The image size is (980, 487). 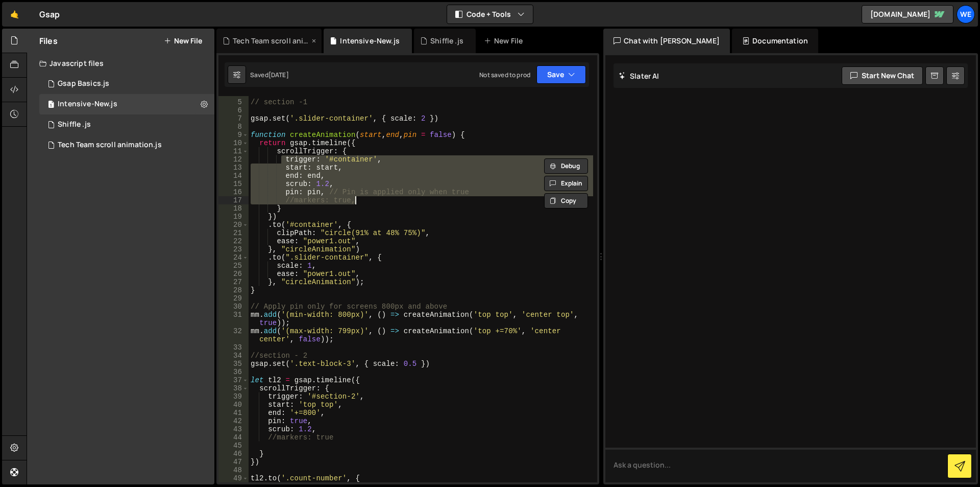 What do you see at coordinates (120, 63) in the screenshot?
I see `div: Javascript files` at bounding box center [120, 63].